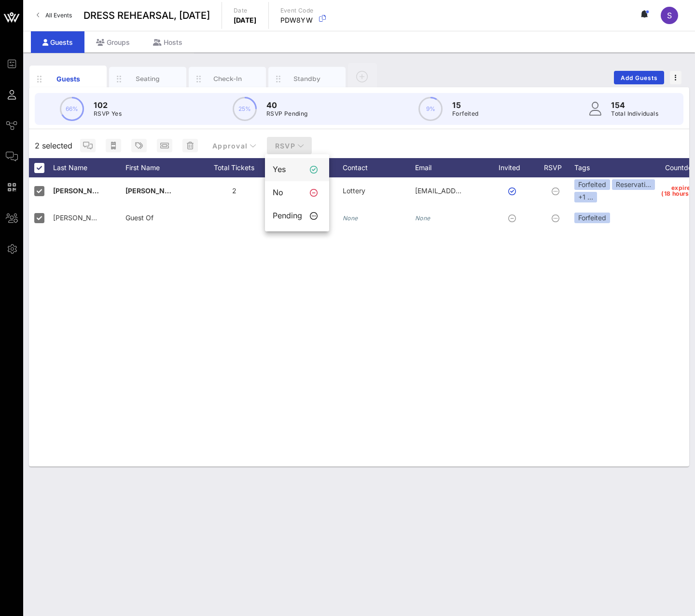 The image size is (695, 616). I want to click on div: S, so click(669, 15).